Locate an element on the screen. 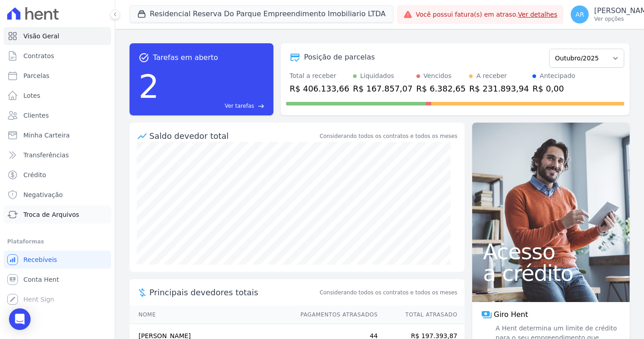 The height and width of the screenshot is (339, 644). span: Clientes is located at coordinates (36, 115).